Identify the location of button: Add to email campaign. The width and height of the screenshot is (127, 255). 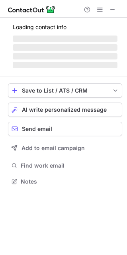
(65, 148).